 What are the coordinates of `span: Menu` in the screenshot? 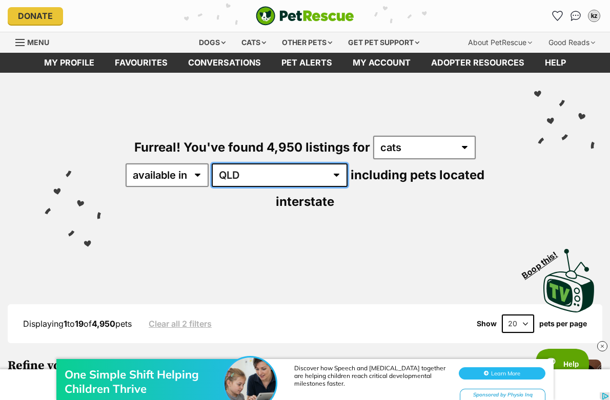 It's located at (38, 42).